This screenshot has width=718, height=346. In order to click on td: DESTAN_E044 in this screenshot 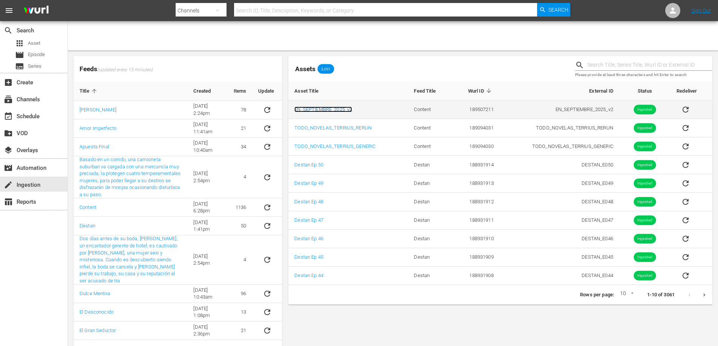, I will do `click(559, 276)`.